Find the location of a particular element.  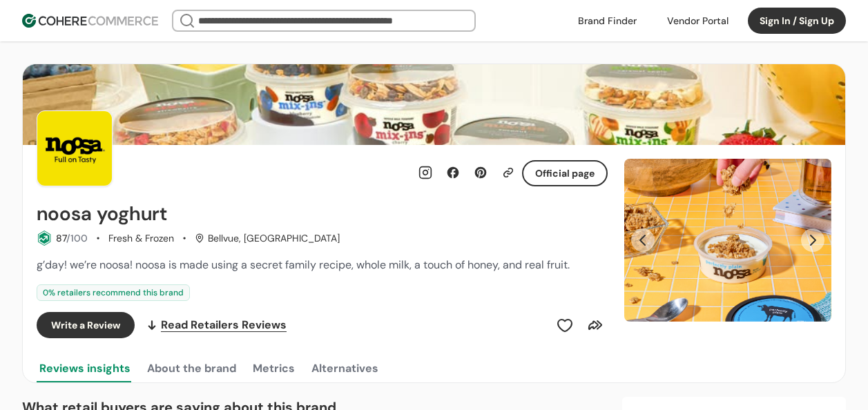

button: Sign In / Sign Up is located at coordinates (797, 21).